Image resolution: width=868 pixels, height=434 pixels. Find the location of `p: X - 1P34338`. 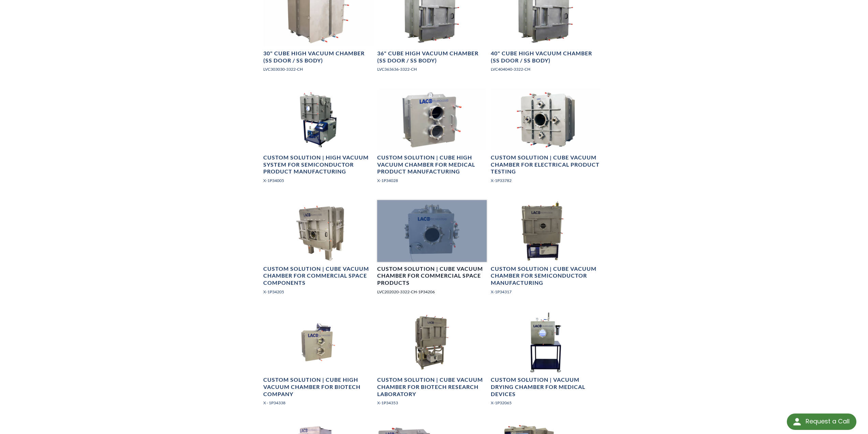

p: X - 1P34338 is located at coordinates (318, 402).